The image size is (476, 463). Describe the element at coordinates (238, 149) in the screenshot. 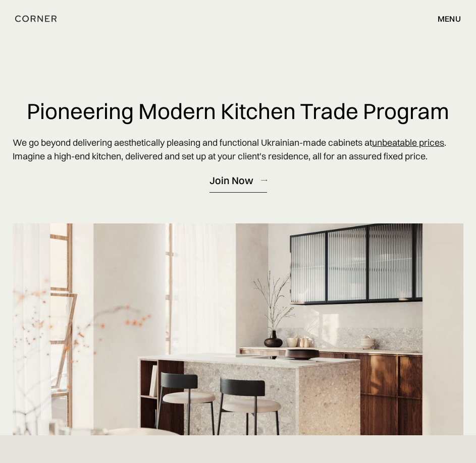

I see `p: We go beyond delivering aesthetically pleasing and functional Ukrainian-made cabinets at . Imagin...` at that location.